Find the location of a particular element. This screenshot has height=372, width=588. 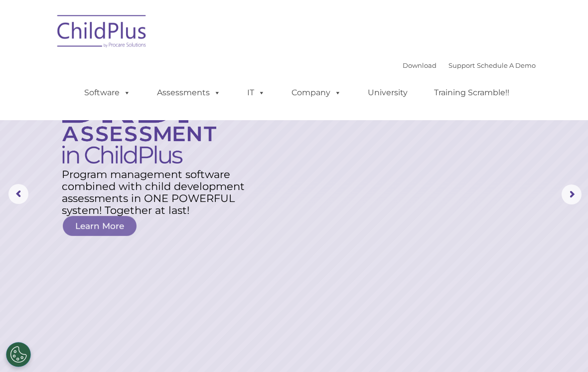

a: Company is located at coordinates (316, 93).